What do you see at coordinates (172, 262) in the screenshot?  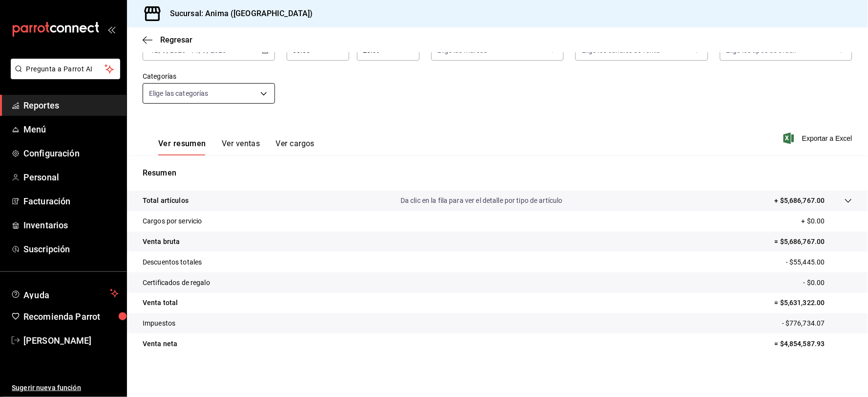 I see `p: Descuentos totales` at bounding box center [172, 262].